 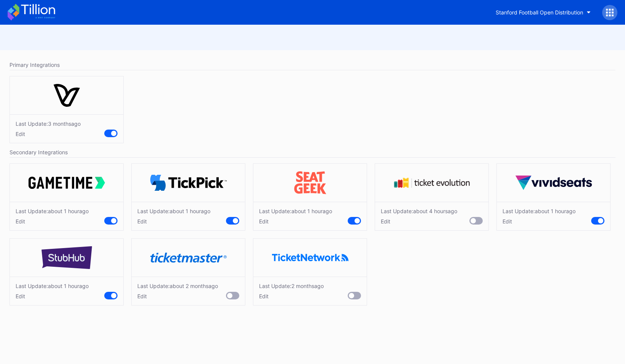 I want to click on img: vivenu.svg, so click(x=66, y=95).